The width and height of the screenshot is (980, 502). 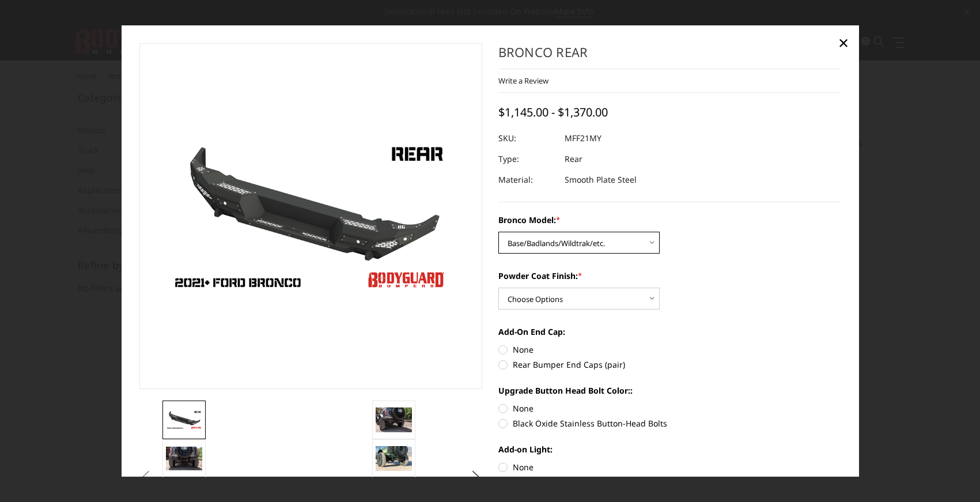 I want to click on dd: Rear, so click(x=573, y=159).